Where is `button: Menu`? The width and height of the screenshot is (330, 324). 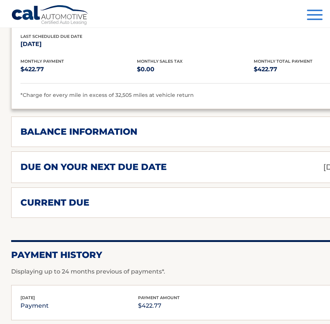
button: Menu is located at coordinates (314, 16).